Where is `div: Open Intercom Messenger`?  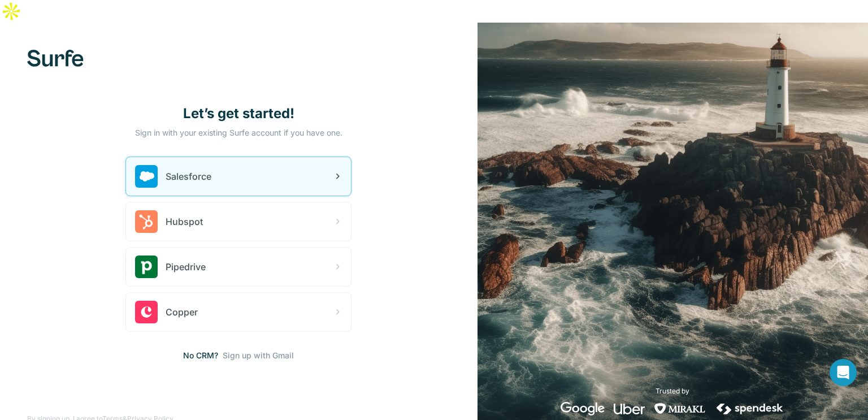
div: Open Intercom Messenger is located at coordinates (843, 372).